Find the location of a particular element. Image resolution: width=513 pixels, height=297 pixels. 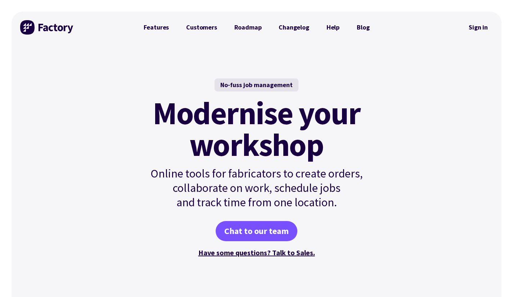

a: Chat to our team is located at coordinates (256, 231).